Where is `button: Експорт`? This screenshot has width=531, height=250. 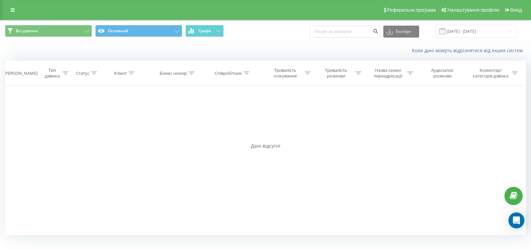 button: Експорт is located at coordinates (401, 32).